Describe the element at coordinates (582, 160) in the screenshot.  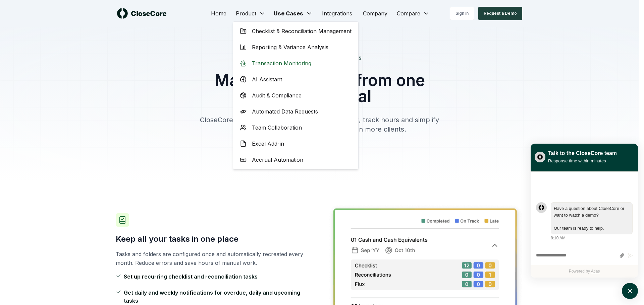
I see `div: Response time within minutes` at that location.